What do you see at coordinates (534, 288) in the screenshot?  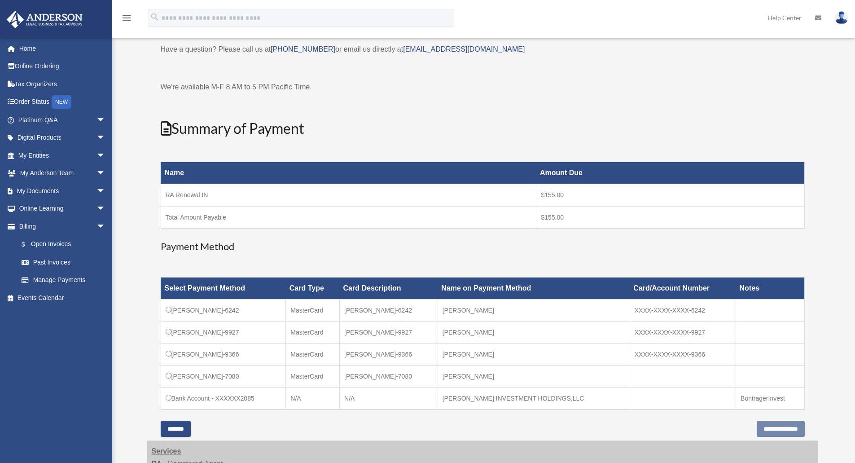 I see `th: Name on Payment Method` at bounding box center [534, 288].